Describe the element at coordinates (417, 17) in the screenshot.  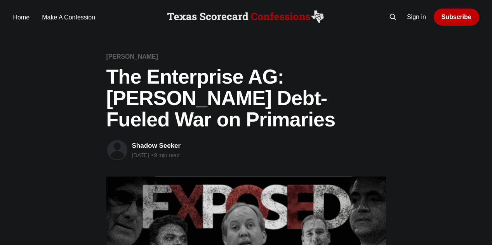
I see `a: Sign in` at that location.